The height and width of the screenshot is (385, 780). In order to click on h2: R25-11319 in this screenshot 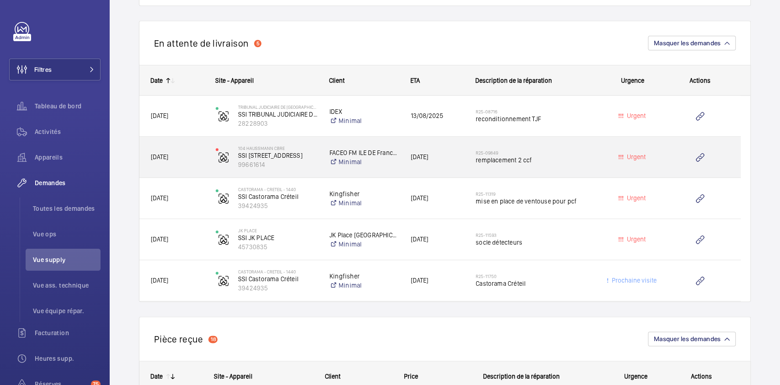, I will do `click(535, 194)`.